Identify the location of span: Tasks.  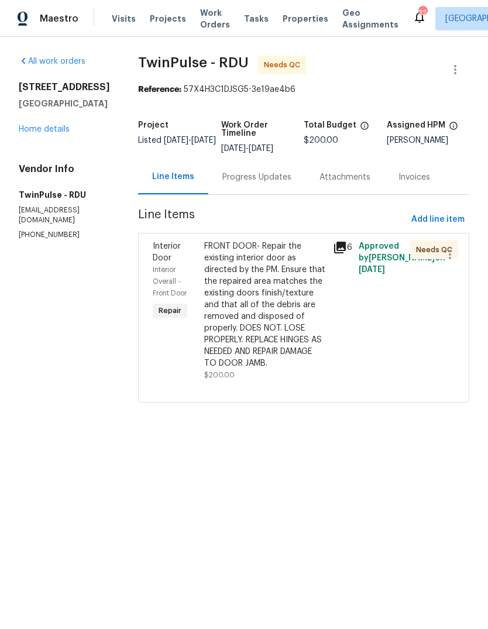
(256, 19).